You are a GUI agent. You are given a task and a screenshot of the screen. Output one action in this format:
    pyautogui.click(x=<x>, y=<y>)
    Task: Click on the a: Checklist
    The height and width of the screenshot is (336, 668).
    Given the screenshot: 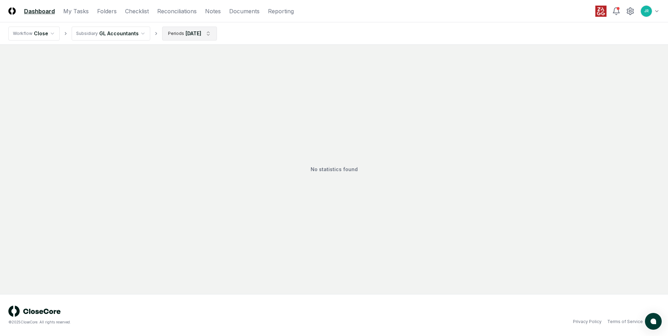 What is the action you would take?
    pyautogui.click(x=137, y=11)
    